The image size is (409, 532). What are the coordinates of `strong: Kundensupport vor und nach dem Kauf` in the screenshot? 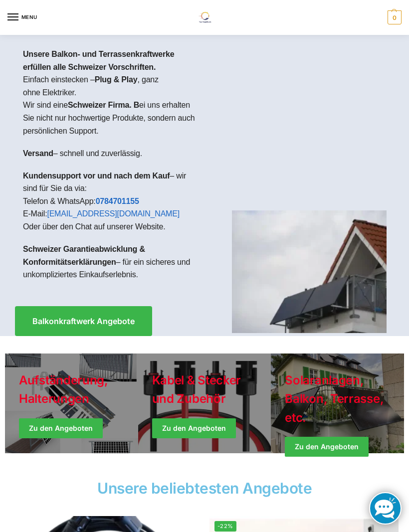 It's located at (96, 176).